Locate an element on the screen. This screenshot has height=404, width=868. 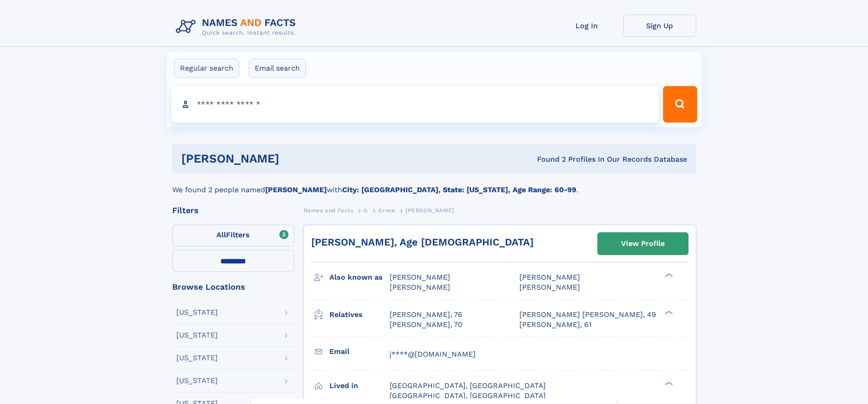
a: G is located at coordinates (366, 210).